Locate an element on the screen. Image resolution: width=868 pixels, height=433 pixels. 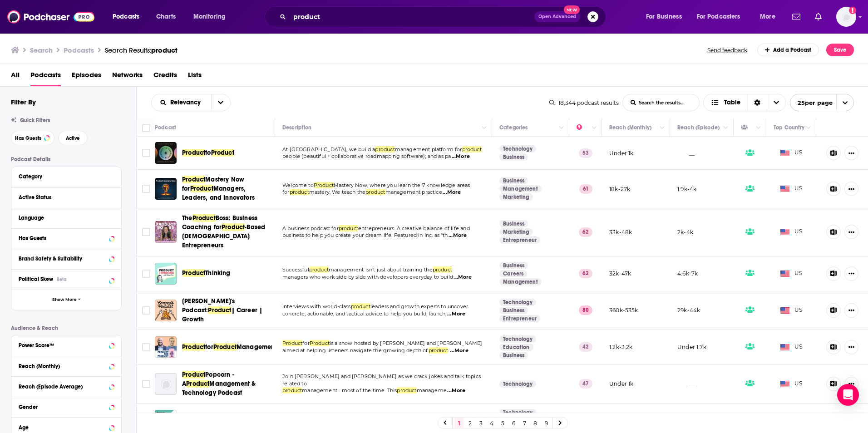
div: Category is located at coordinates (63, 176).